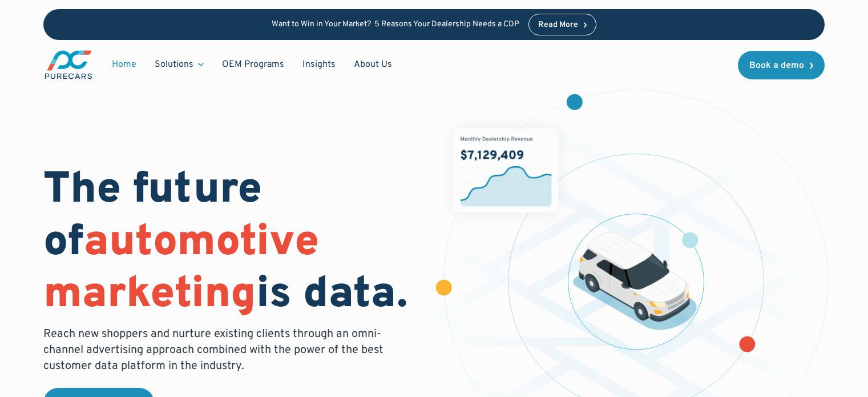  What do you see at coordinates (217, 350) in the screenshot?
I see `p: Reach new shoppers and nurture existing clients through an omni-channel advertising approach comb...` at bounding box center [217, 350].